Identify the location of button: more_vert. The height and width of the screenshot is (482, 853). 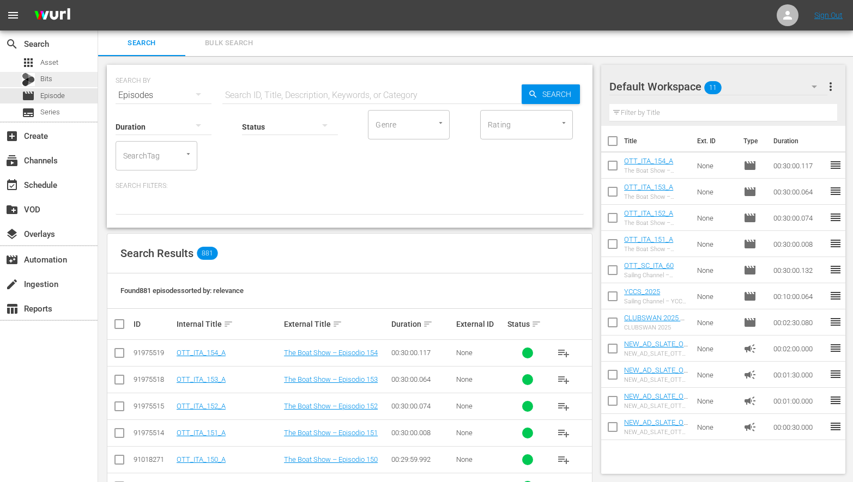
(831, 87).